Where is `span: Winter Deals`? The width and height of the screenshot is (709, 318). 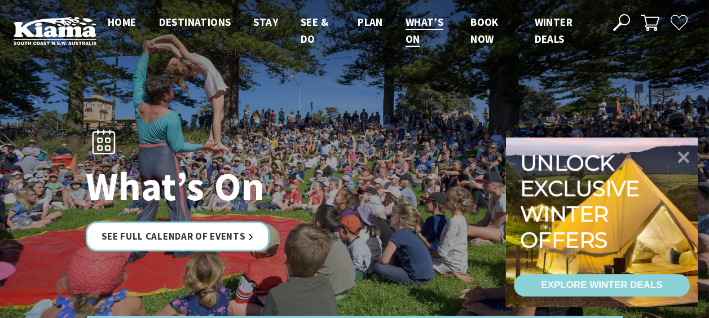
span: Winter Deals is located at coordinates (553, 30).